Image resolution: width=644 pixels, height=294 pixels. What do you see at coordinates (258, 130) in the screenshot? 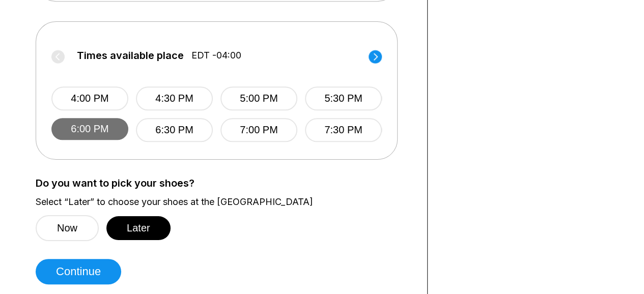
I see `button: 7:00 PM` at bounding box center [258, 130].